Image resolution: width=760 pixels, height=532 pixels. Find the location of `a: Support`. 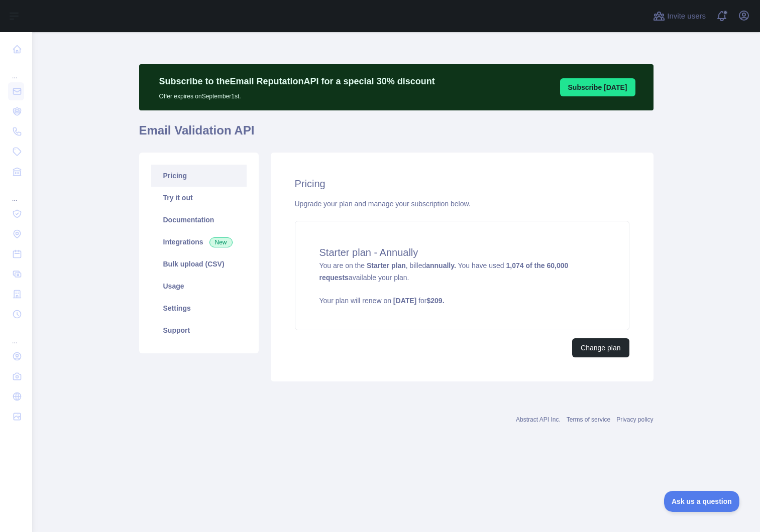

a: Support is located at coordinates (199, 331).